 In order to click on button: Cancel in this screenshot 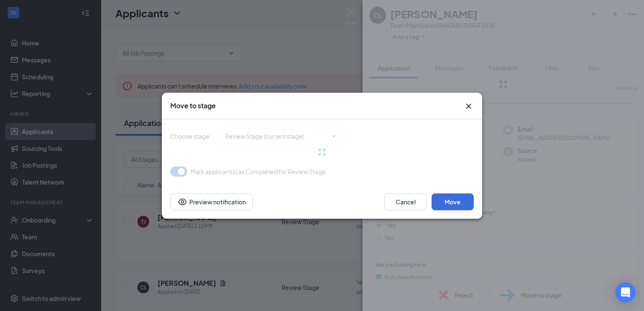, I will do `click(405, 202)`.